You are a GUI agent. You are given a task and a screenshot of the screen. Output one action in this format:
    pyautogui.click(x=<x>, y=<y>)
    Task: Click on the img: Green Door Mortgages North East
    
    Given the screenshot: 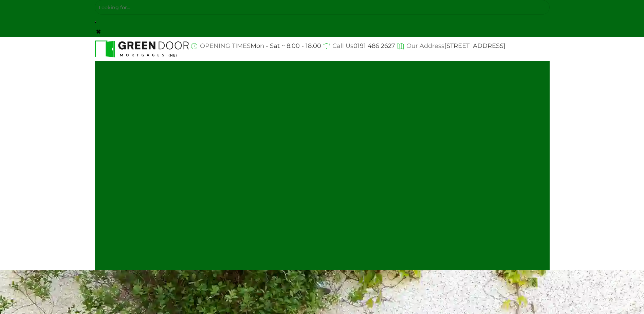 What is the action you would take?
    pyautogui.click(x=142, y=49)
    